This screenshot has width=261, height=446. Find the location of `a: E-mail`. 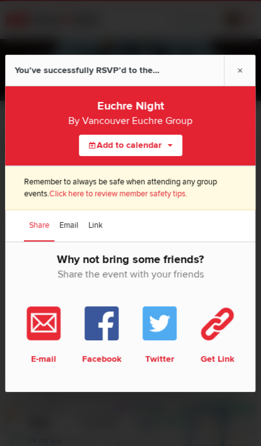

a: E-mail is located at coordinates (43, 332).